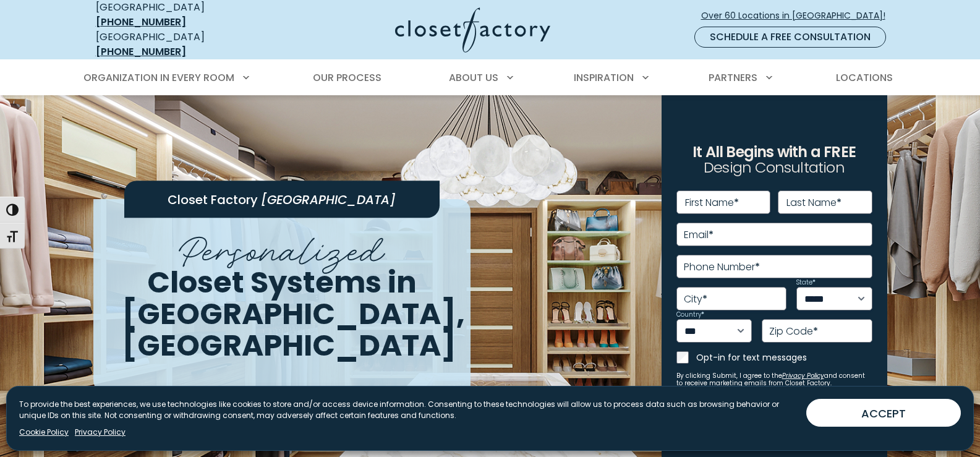 This screenshot has width=980, height=457. What do you see at coordinates (490, 78) in the screenshot?
I see `nav: Primary Menu` at bounding box center [490, 78].